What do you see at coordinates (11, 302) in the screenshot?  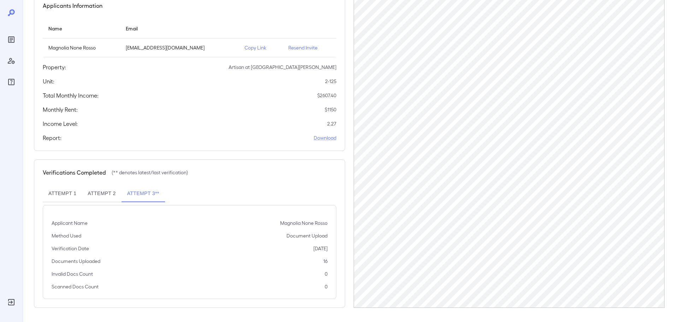 I see `div: Log Out` at bounding box center [11, 302].